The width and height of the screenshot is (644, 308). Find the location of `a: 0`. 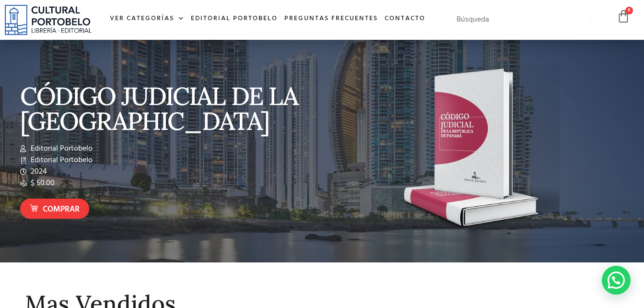

a: 0 is located at coordinates (624, 16).